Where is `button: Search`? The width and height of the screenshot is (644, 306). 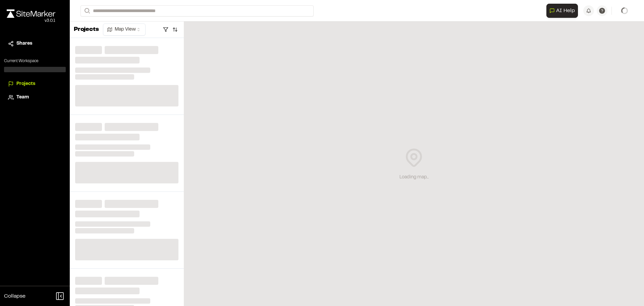
button: Search is located at coordinates (87, 11).